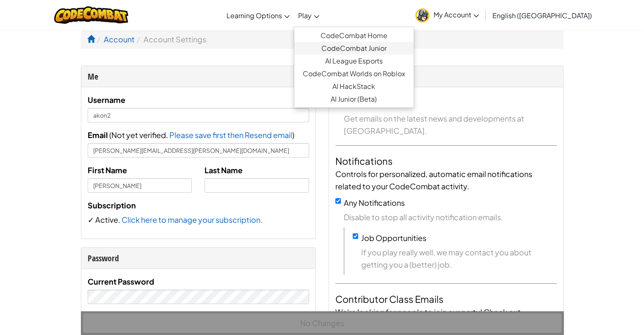 Image resolution: width=644 pixels, height=335 pixels. I want to click on span: Active, so click(107, 219).